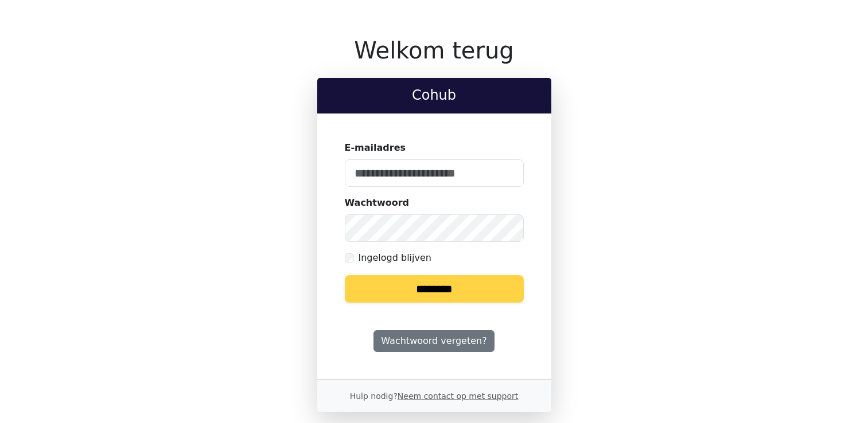  What do you see at coordinates (458, 396) in the screenshot?
I see `a: Neem contact op met support` at bounding box center [458, 396].